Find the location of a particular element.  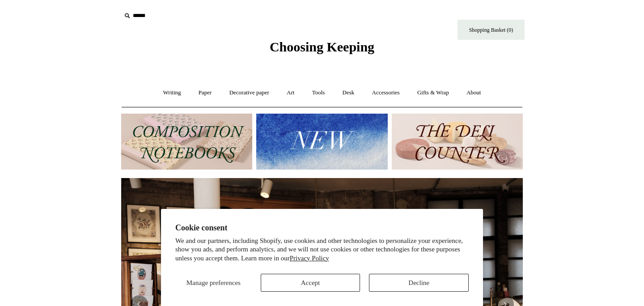

button: Manage preferences is located at coordinates (214, 283).